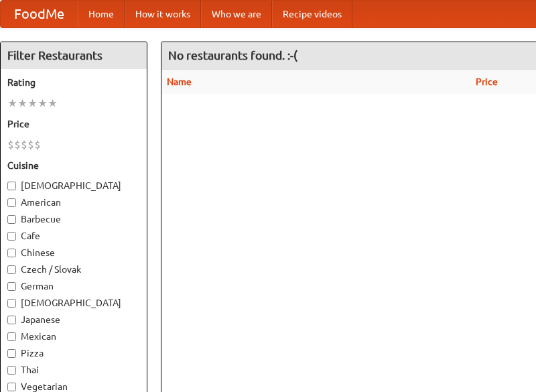 The height and width of the screenshot is (392, 536). What do you see at coordinates (74, 203) in the screenshot?
I see `label: American` at bounding box center [74, 203].